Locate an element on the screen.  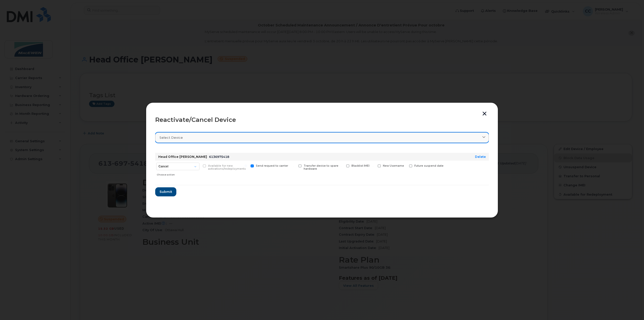
div: Choose action is located at coordinates (178, 174).